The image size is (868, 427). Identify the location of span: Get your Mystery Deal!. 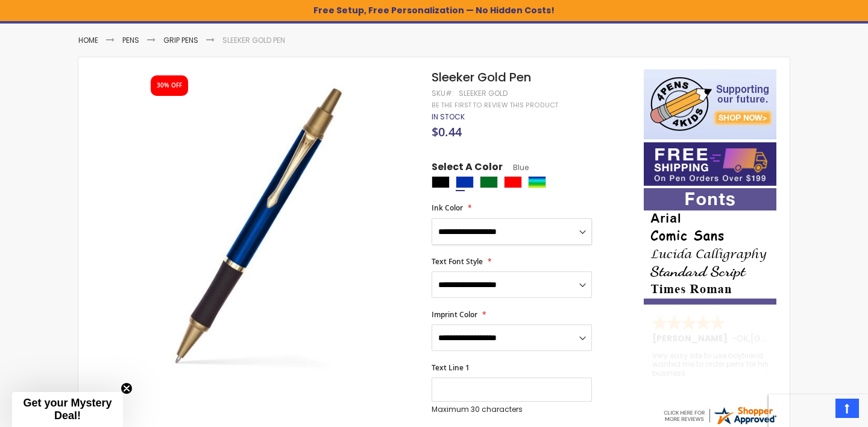
(67, 409).